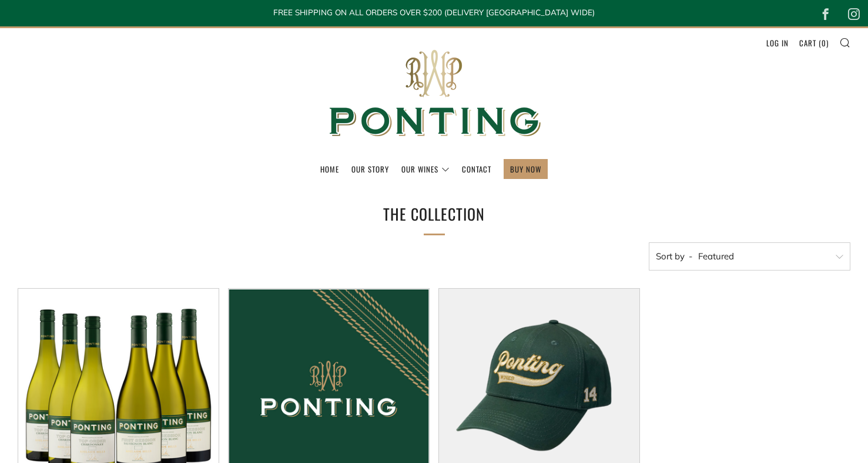  What do you see at coordinates (434, 214) in the screenshot?
I see `h1: The Collection` at bounding box center [434, 214].